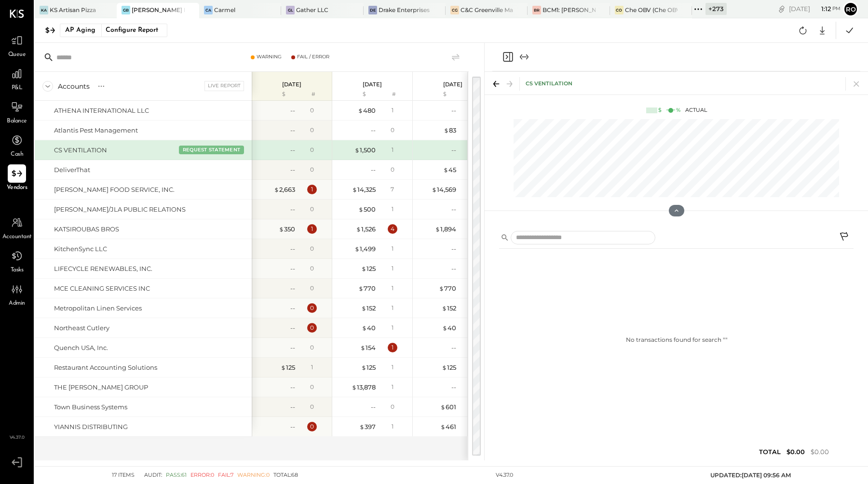 This screenshot has width=868, height=484. Describe the element at coordinates (208, 10) in the screenshot. I see `div: Ca` at that location.